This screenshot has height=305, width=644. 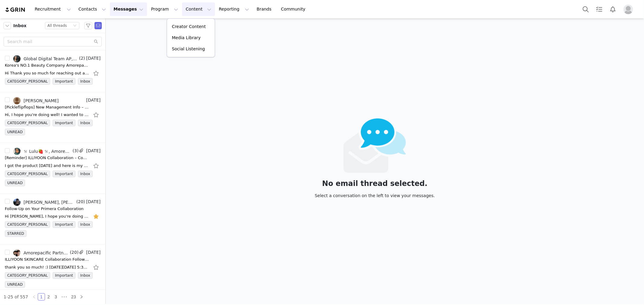 What do you see at coordinates (64, 297) in the screenshot?
I see `li: Next 3 Pages` at bounding box center [64, 297].